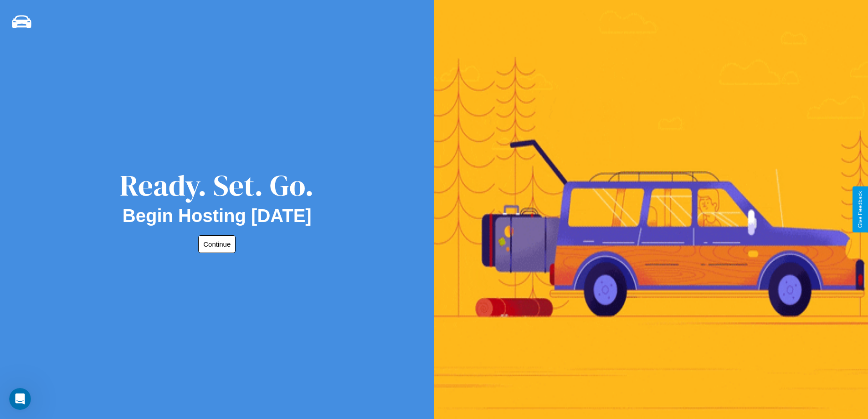 Image resolution: width=868 pixels, height=419 pixels. Describe the element at coordinates (860, 209) in the screenshot. I see `div: Give Feedback` at that location.